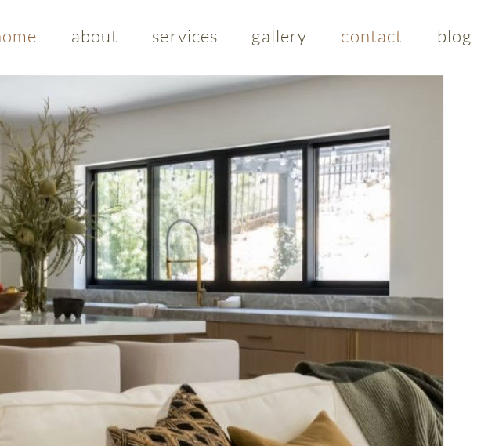 This screenshot has height=446, width=488. Describe the element at coordinates (372, 35) in the screenshot. I see `span: contact` at that location.